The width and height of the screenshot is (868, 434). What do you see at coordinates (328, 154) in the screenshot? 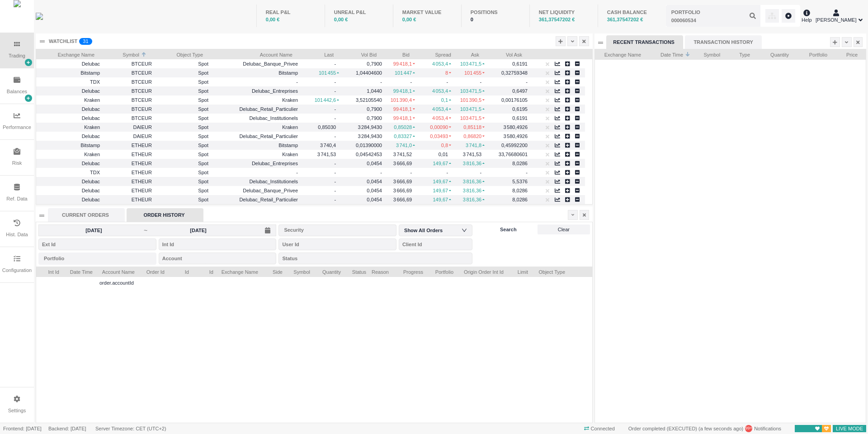
I see `span: 3 741,53` at bounding box center [328, 154].